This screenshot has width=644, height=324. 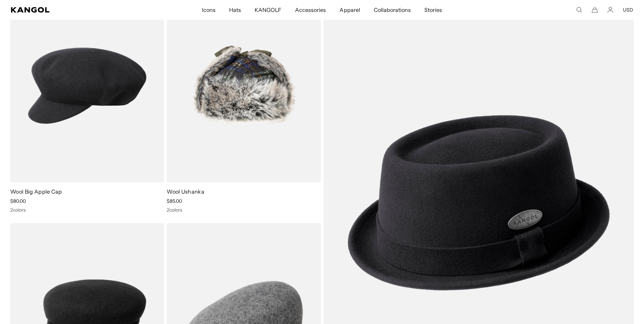 What do you see at coordinates (185, 192) in the screenshot?
I see `a: Wool Ushanka` at bounding box center [185, 192].